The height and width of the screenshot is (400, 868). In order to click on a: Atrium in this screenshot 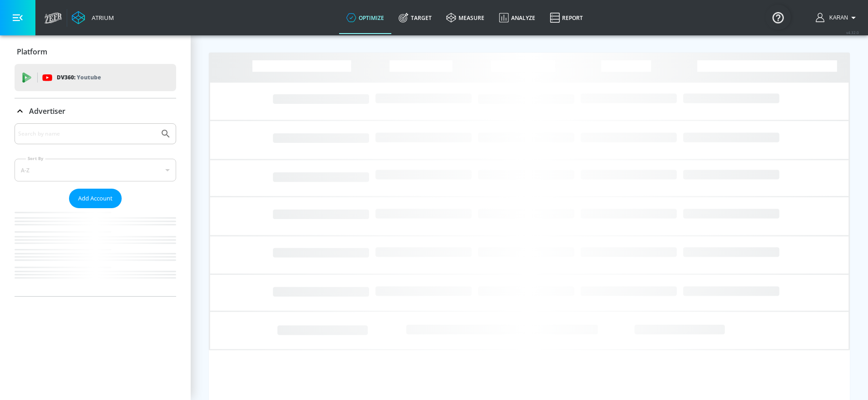, I will do `click(93, 18)`.